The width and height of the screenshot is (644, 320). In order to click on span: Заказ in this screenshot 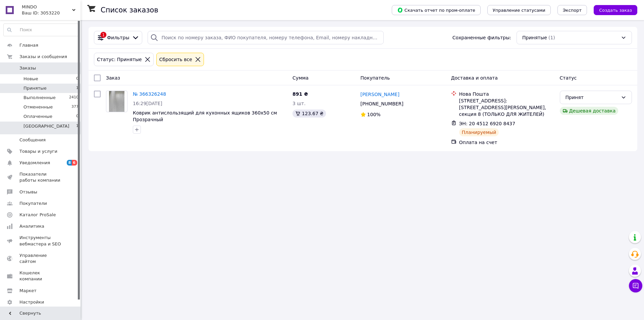, I will do `click(113, 78)`.